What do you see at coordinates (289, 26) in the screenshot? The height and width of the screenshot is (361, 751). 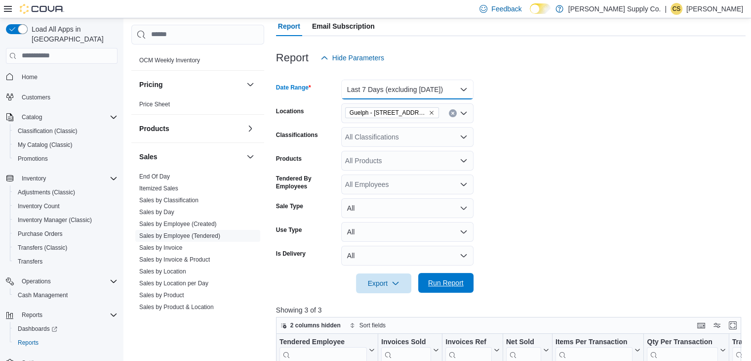 I see `span: Report` at bounding box center [289, 26].